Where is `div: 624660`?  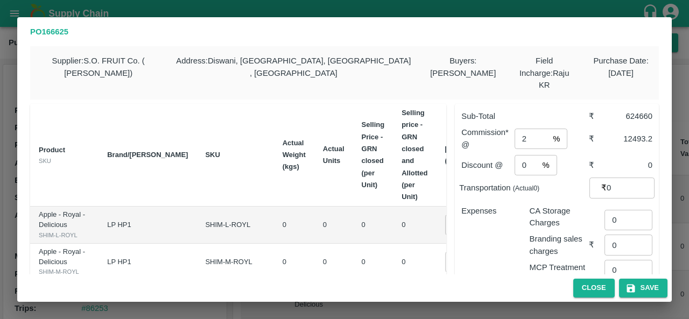
div: 624660 is located at coordinates (628, 116).